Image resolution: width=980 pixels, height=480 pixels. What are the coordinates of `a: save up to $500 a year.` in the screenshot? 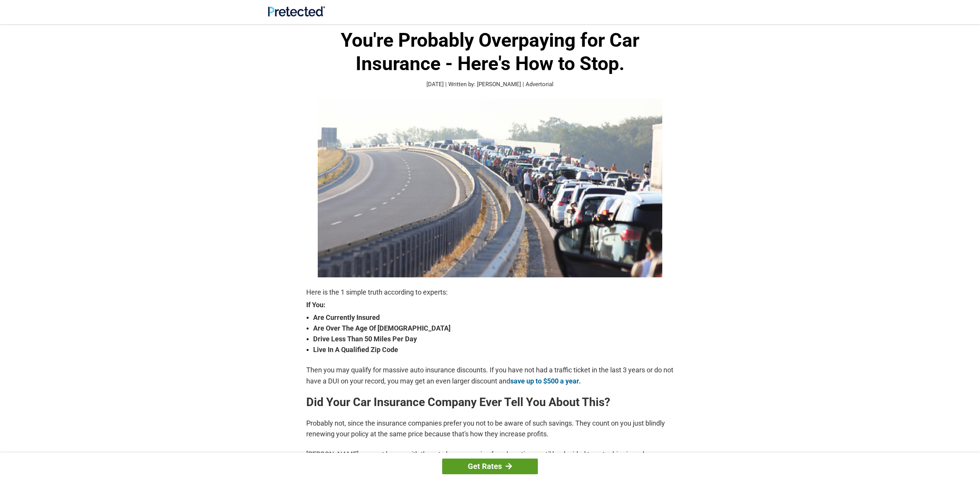 It's located at (545, 381).